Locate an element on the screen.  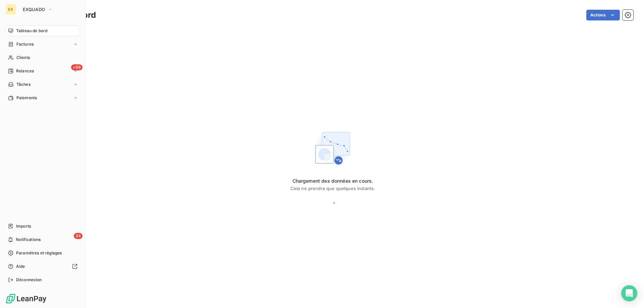
span: Notifications is located at coordinates (28, 240).